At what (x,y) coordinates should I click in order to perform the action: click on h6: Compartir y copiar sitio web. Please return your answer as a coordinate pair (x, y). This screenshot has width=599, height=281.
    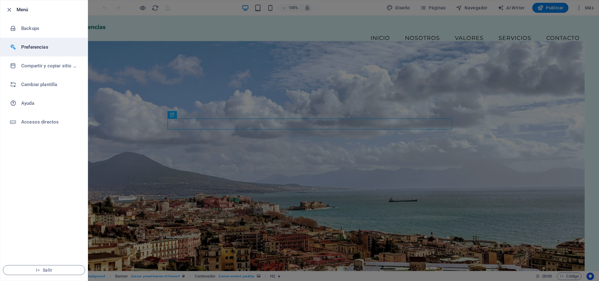
    Looking at the image, I should click on (50, 66).